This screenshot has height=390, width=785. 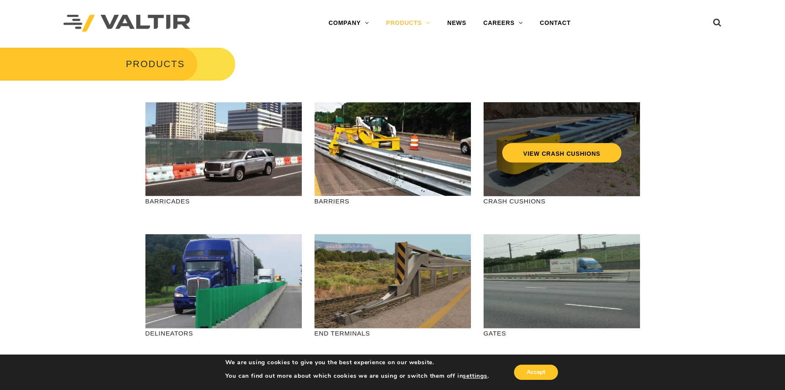 I want to click on p: GATES, so click(x=562, y=333).